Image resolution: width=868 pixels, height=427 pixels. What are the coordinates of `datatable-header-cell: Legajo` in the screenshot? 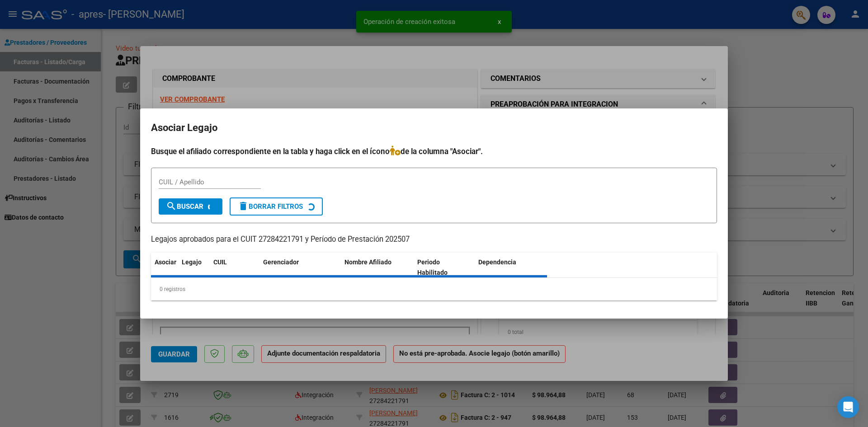 It's located at (194, 268).